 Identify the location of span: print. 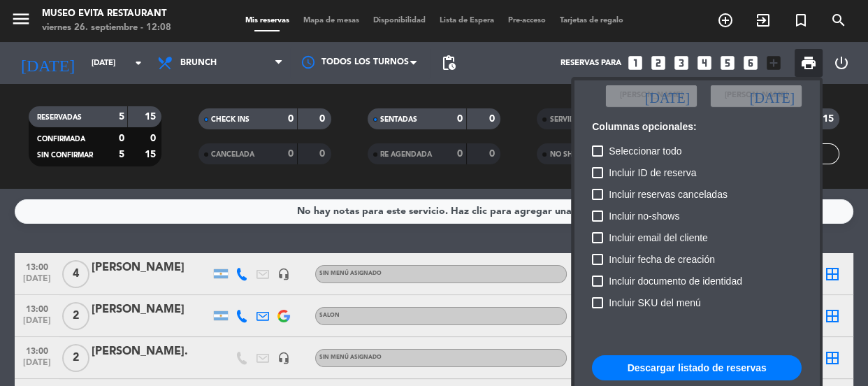
(808, 63).